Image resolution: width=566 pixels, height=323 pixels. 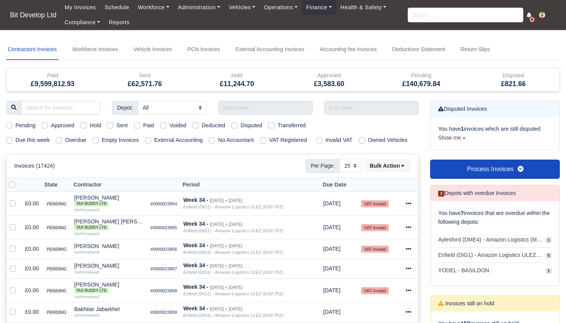 I want to click on small: #0000023854, so click(x=164, y=204).